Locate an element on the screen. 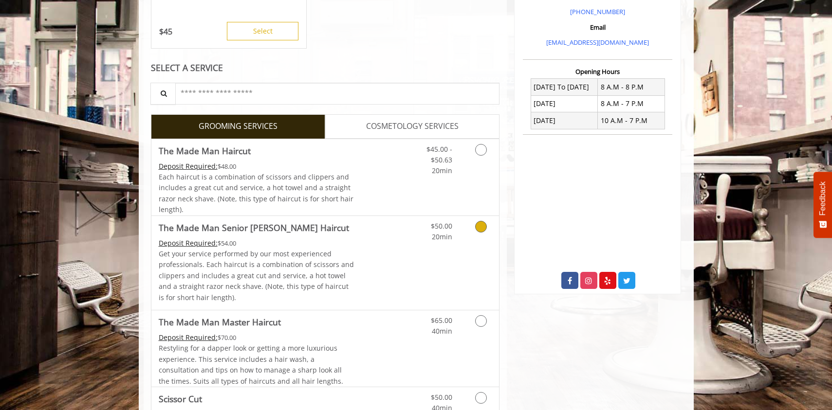  button: Select is located at coordinates (262, 31).